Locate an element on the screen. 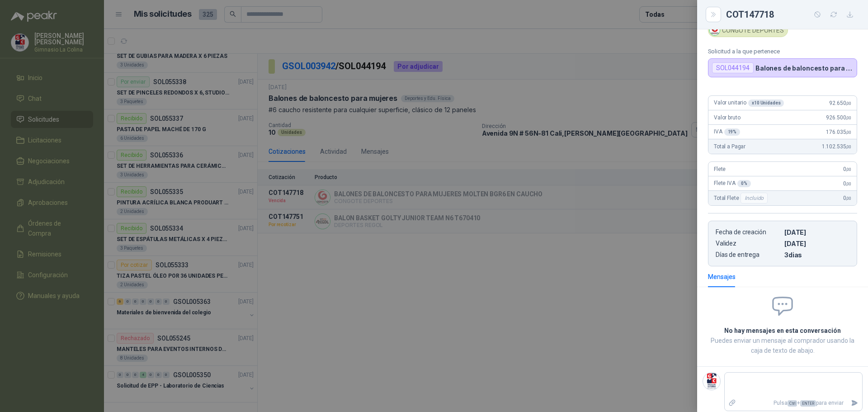 This screenshot has width=868, height=412. span: IVA is located at coordinates (727, 132).